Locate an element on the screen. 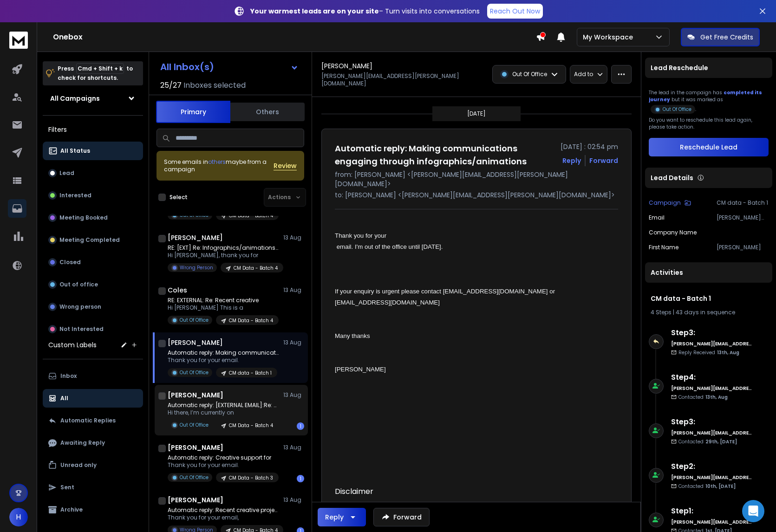  p: Press to check for shortcuts. is located at coordinates (96, 73).